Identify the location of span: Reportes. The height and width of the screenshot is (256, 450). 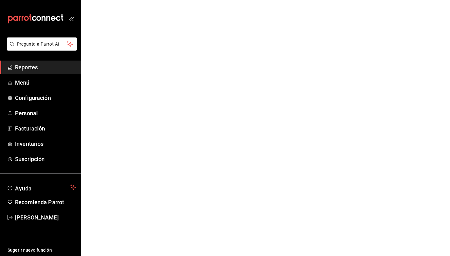
(45, 67).